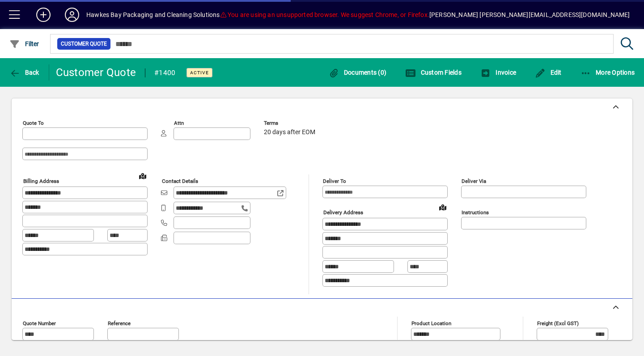 Image resolution: width=644 pixels, height=356 pixels. What do you see at coordinates (33, 123) in the screenshot?
I see `mat-label: Quote To` at bounding box center [33, 123].